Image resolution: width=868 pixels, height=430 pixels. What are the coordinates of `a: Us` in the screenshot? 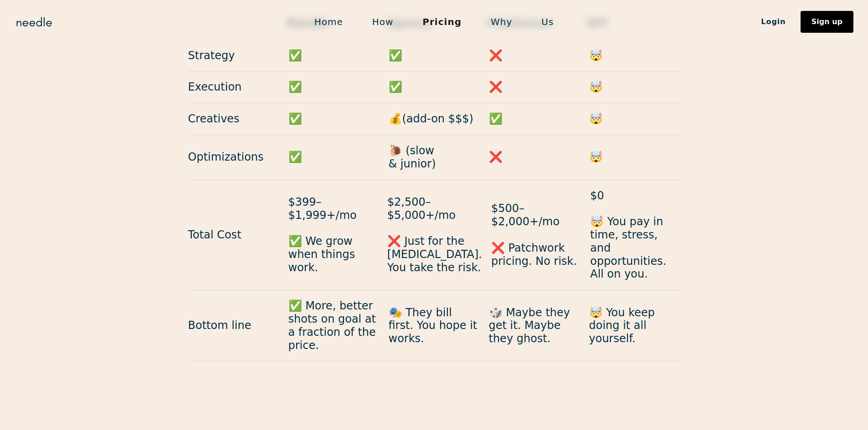 It's located at (547, 22).